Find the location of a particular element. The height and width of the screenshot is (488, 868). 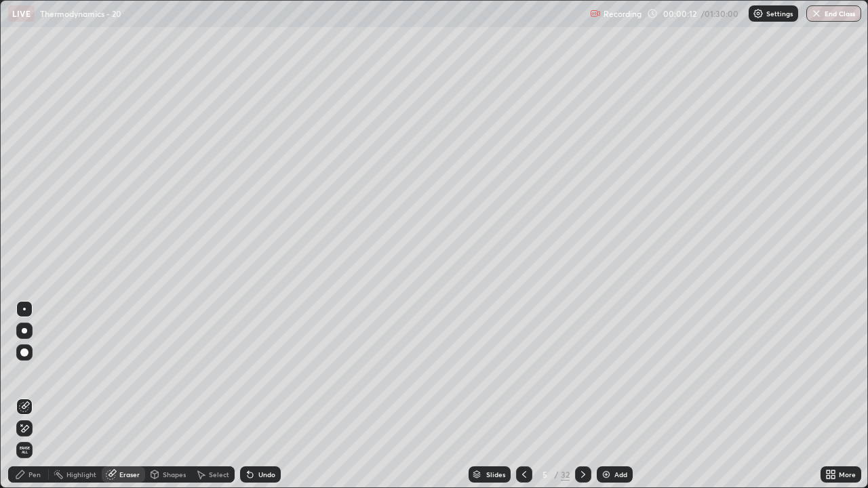

div: Slides is located at coordinates (496, 475).